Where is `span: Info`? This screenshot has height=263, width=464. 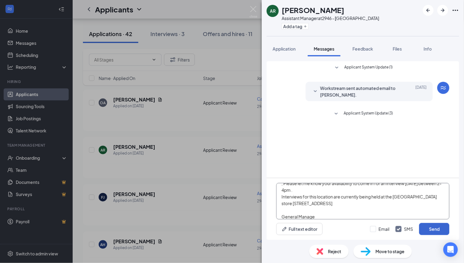
span: Info is located at coordinates (428, 49).